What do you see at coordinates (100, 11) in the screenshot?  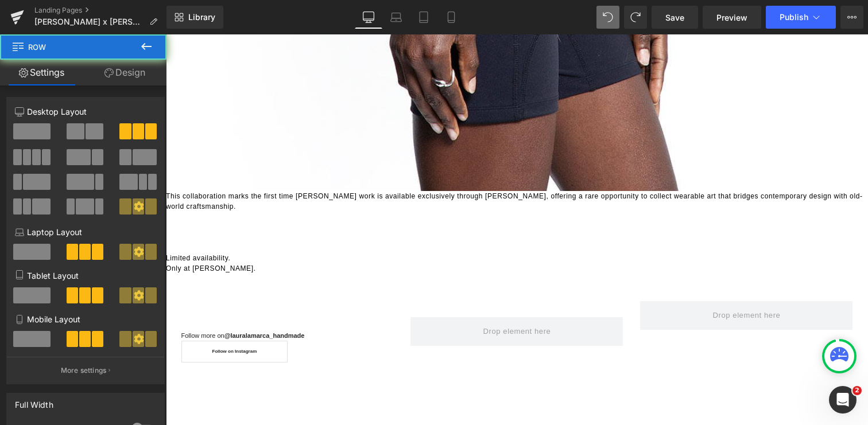 I see `a: Landing Pages` at bounding box center [100, 11].